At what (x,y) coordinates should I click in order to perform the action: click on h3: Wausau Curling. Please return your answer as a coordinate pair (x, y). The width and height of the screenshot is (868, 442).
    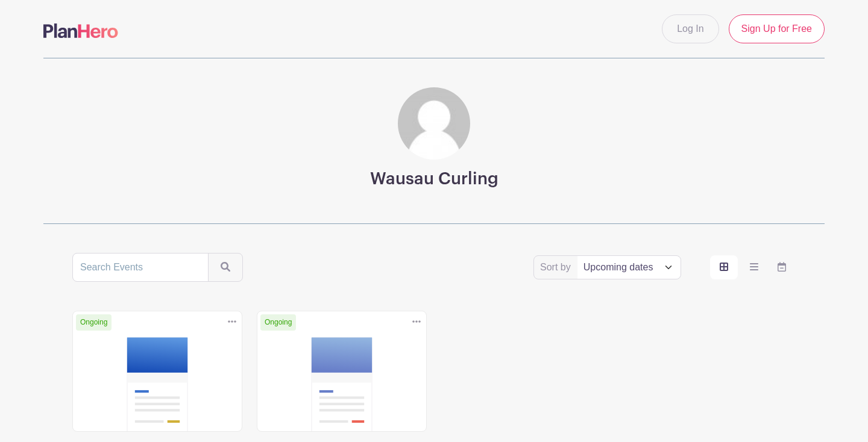
    Looking at the image, I should click on (434, 179).